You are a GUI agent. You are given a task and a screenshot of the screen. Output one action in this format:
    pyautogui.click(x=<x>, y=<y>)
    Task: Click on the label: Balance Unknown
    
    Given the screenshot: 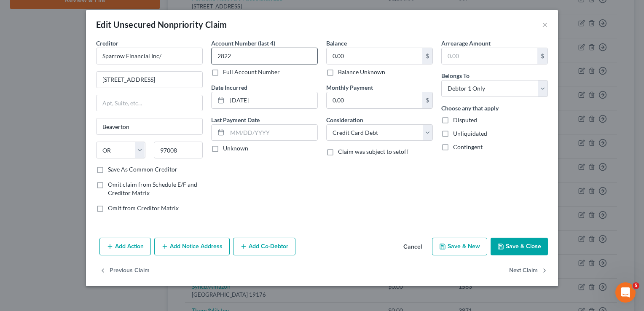 What is the action you would take?
    pyautogui.click(x=362, y=72)
    